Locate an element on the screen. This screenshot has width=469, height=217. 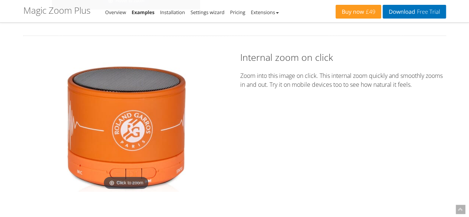
a: Settings wizard is located at coordinates (207, 12).